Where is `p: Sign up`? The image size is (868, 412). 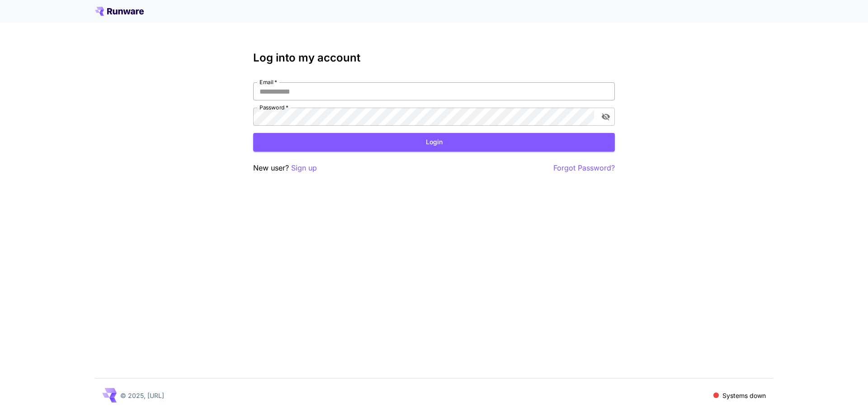
p: Sign up is located at coordinates (304, 168).